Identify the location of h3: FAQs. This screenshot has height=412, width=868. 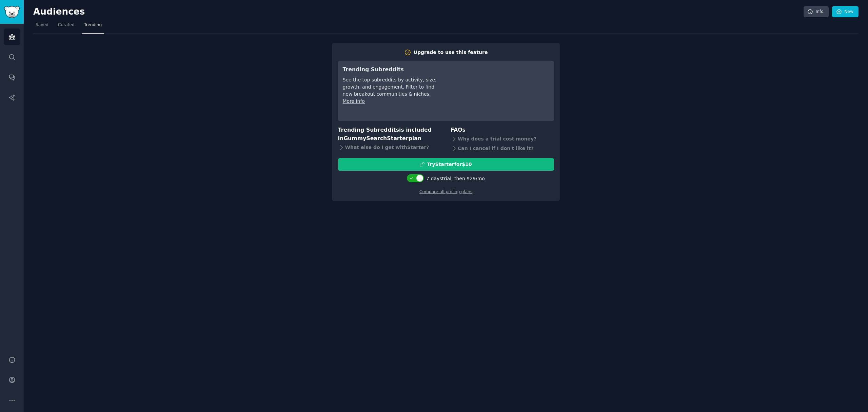
(502, 130).